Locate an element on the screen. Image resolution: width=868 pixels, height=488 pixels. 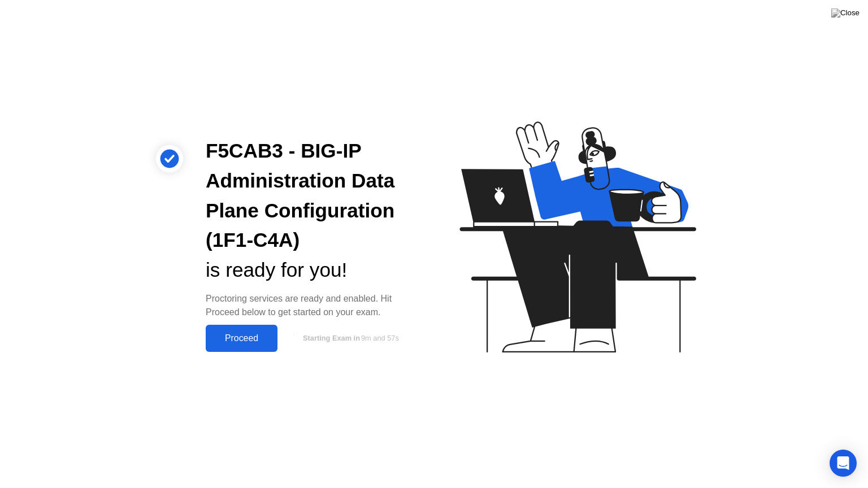
span: 9m and 57s is located at coordinates (380, 337).